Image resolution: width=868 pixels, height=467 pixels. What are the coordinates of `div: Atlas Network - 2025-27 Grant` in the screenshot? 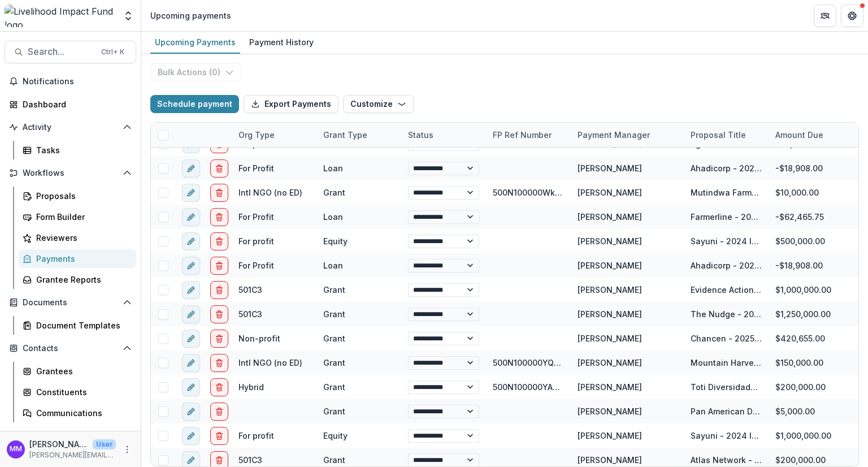 It's located at (727, 460).